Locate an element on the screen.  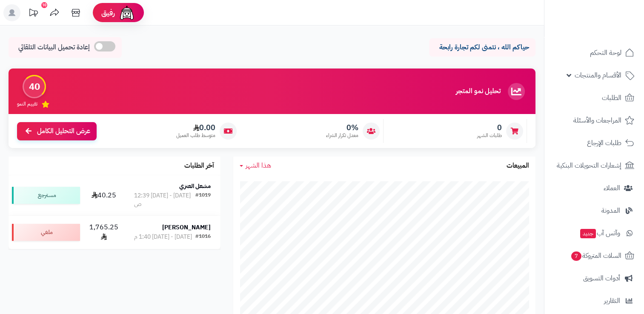
td: 40.25 is located at coordinates (104, 196).